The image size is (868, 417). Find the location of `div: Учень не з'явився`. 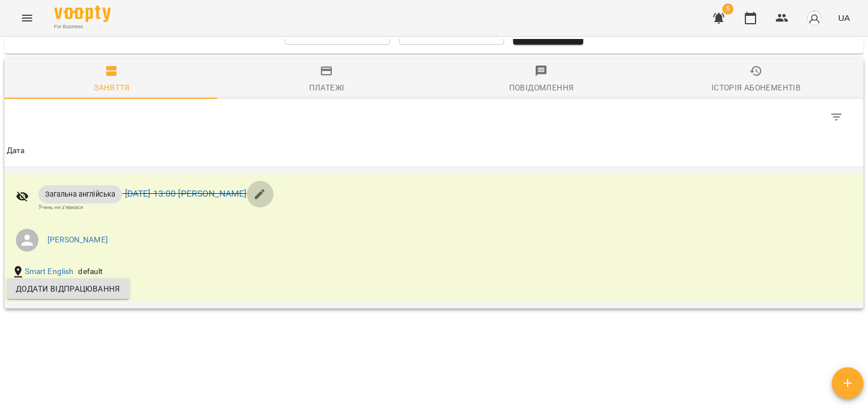

div: Учень не з'явився is located at coordinates (143, 207).